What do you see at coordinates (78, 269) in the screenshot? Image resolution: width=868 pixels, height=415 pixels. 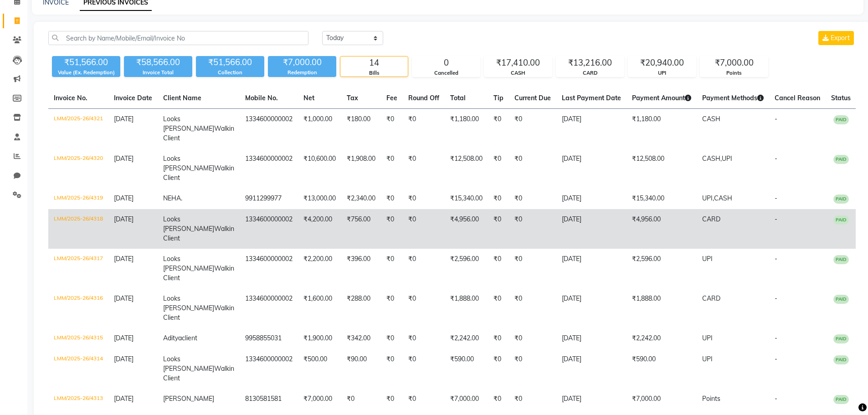 I see `td: LMM/2025-26/4317` at bounding box center [78, 269].